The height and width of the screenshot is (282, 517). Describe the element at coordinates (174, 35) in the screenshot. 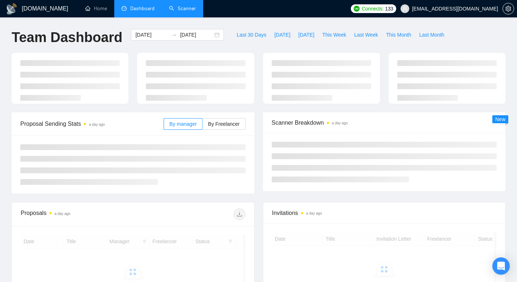

I see `span: swap-right` at that location.